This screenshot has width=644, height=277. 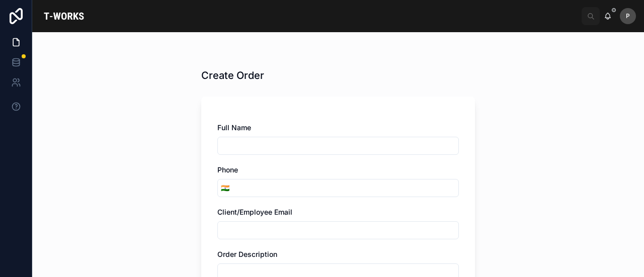 What do you see at coordinates (255, 212) in the screenshot?
I see `span: Client/Employee Email` at bounding box center [255, 212].